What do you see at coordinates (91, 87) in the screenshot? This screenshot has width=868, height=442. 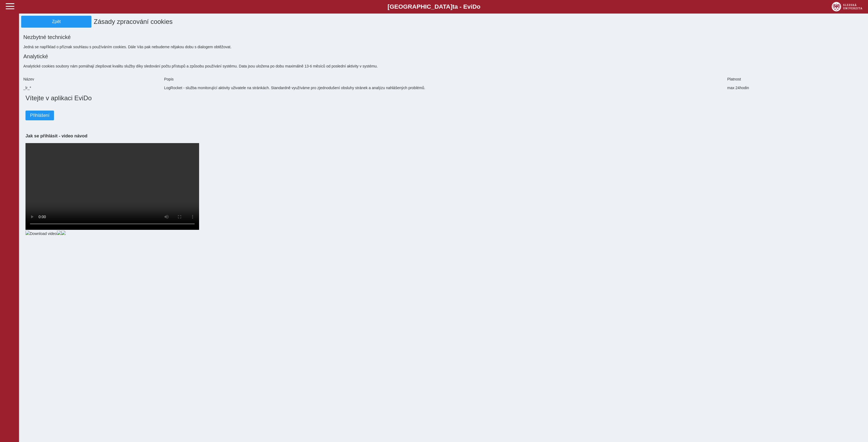 I see `div: _lr_*` at bounding box center [91, 87].